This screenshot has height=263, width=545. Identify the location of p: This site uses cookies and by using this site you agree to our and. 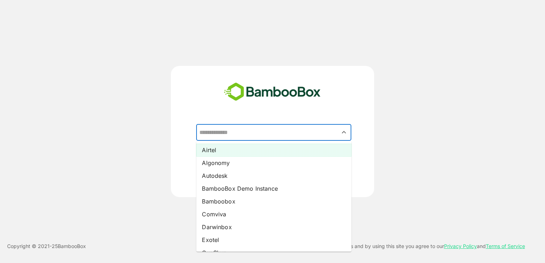
(413, 246).